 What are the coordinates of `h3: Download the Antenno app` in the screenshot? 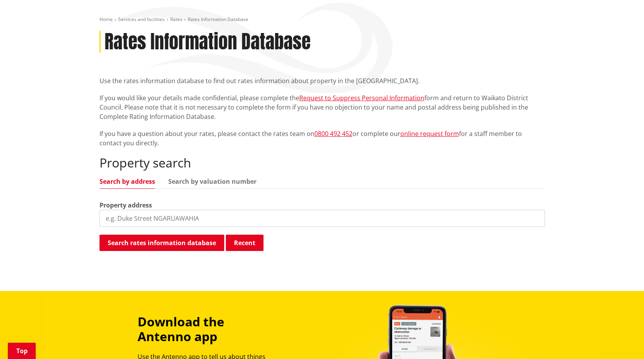 It's located at (208, 329).